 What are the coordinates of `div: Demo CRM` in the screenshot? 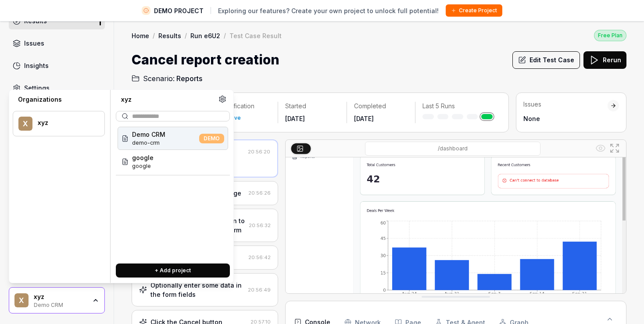 It's located at (60, 304).